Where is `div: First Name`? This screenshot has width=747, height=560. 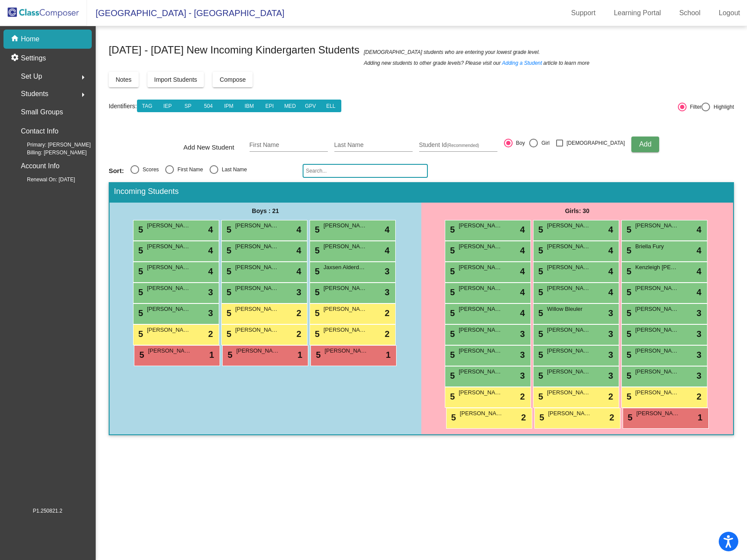
div: First Name is located at coordinates (188, 169).